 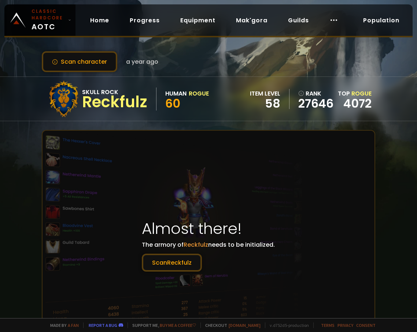 I want to click on a: Classic HardcoreAOTC, so click(x=40, y=20).